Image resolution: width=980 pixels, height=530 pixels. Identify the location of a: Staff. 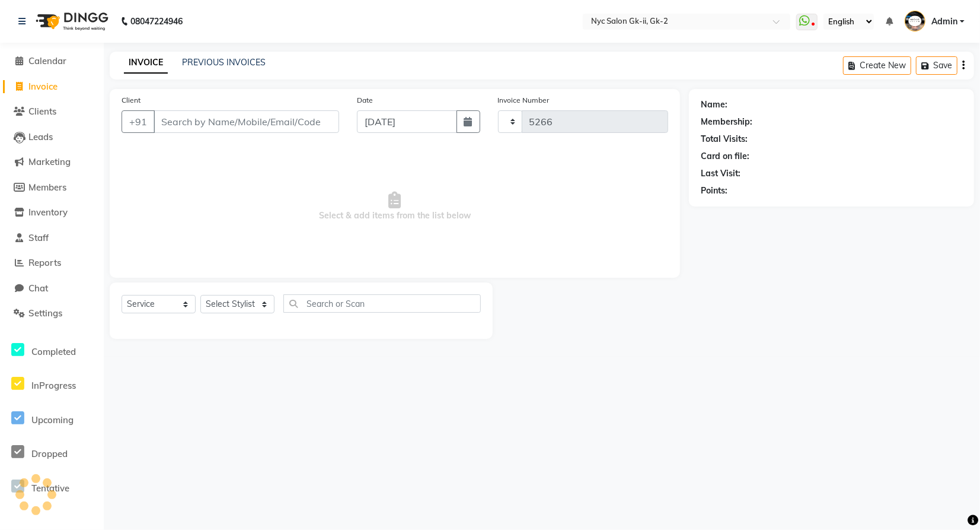
(51, 238).